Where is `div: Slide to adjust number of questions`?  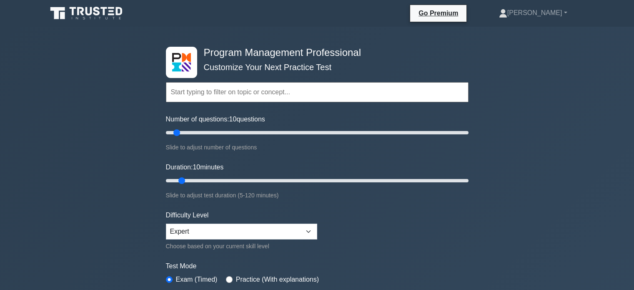
div: Slide to adjust number of questions is located at coordinates (317, 147).